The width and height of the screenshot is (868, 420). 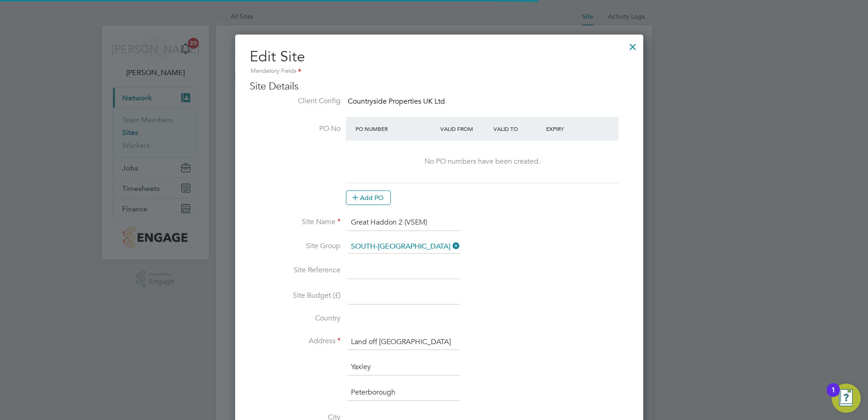 I want to click on label: Site Name, so click(x=295, y=222).